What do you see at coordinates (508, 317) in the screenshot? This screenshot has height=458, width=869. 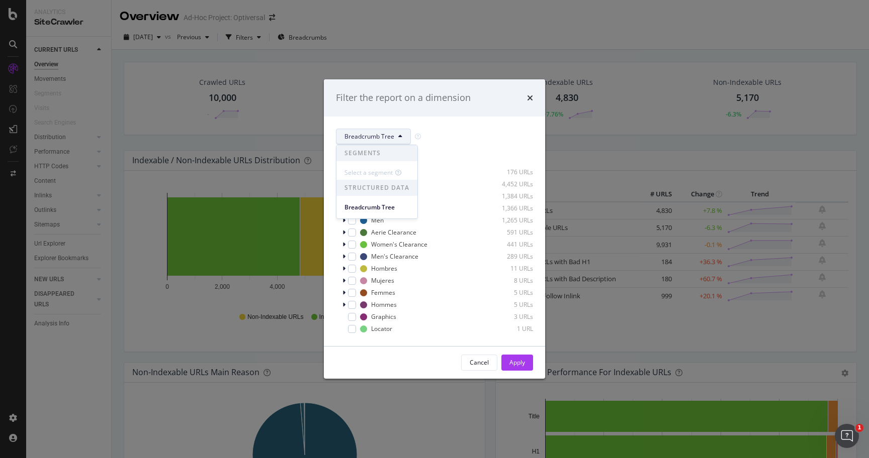 I see `div: 3 URLs` at bounding box center [508, 317].